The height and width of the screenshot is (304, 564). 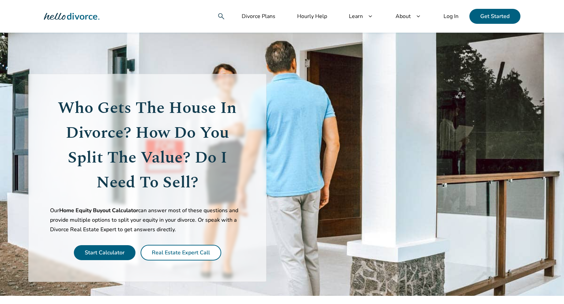 What do you see at coordinates (451, 16) in the screenshot?
I see `a: Log In` at bounding box center [451, 16].